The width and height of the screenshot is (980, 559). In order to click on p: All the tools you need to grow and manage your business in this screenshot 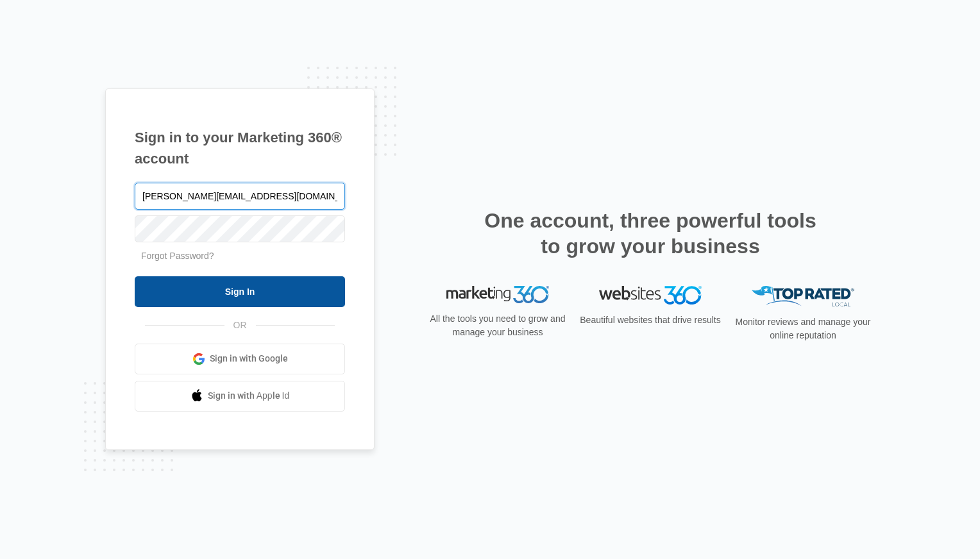, I will do `click(497, 326)`.